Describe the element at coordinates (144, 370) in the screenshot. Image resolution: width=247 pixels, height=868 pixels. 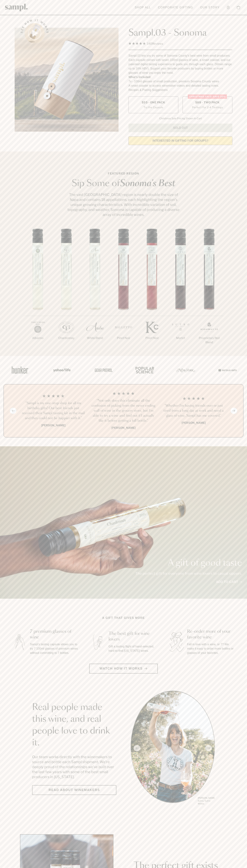
I see `img: Artboard_4_28b4d326-c26e-48f9-9c80-911f17d6414e_x450.png` at that location.